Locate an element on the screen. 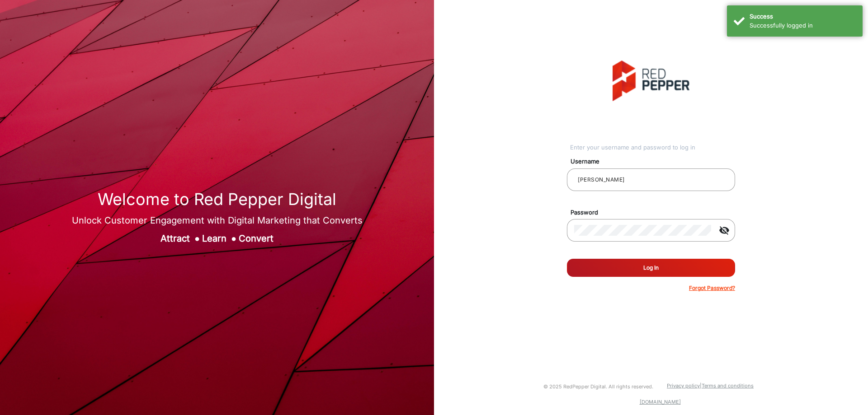 The height and width of the screenshot is (415, 868). div: Attract Learn Convert is located at coordinates (217, 238).